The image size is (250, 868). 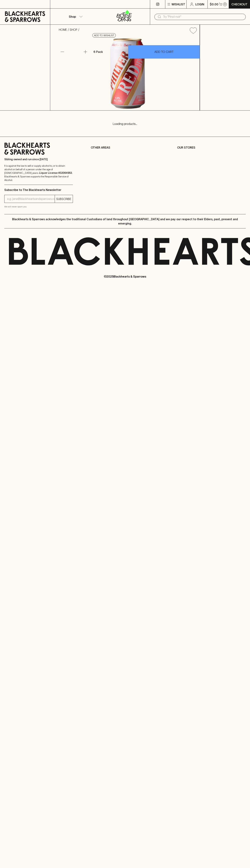 What do you see at coordinates (164, 52) in the screenshot?
I see `button: ADD TO CART` at bounding box center [164, 52].